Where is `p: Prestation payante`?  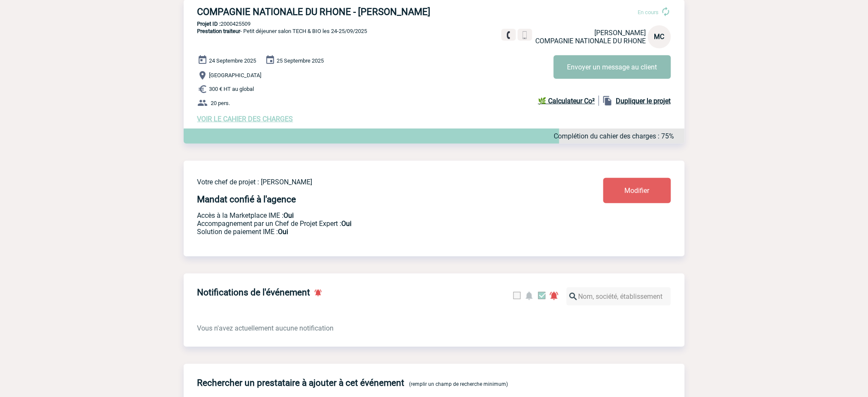
p: Prestation payante is located at coordinates (375, 224).